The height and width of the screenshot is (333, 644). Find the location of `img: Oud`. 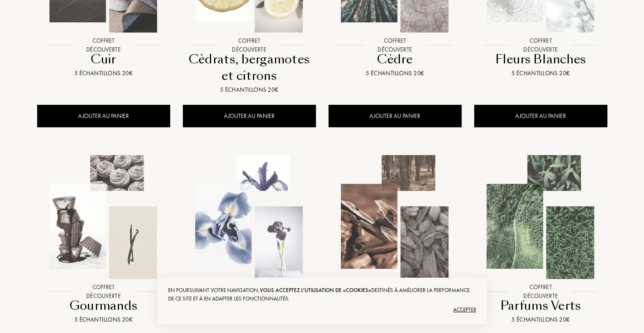

img: Oud is located at coordinates (395, 217).